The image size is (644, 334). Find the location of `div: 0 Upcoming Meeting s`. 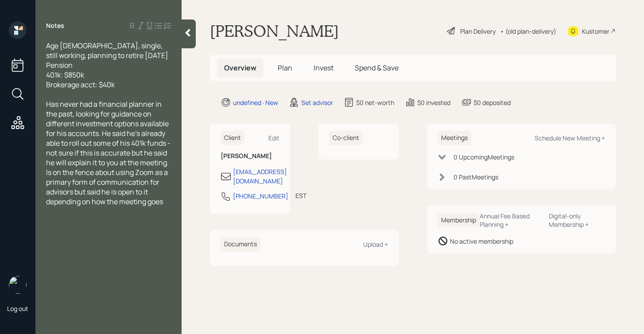

div: 0 Upcoming Meeting s is located at coordinates (483, 157).